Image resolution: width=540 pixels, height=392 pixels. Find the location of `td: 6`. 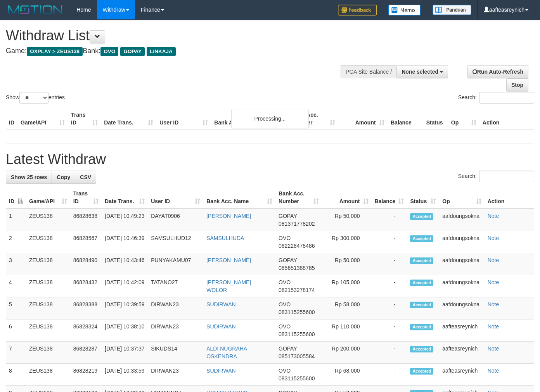

td: 6 is located at coordinates (16, 330).